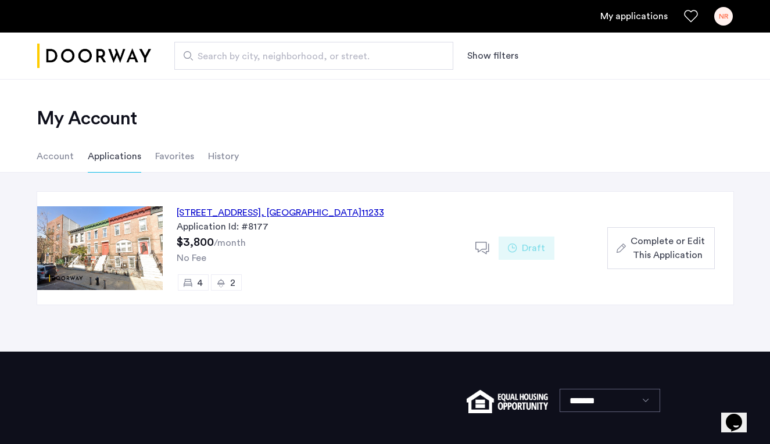  Describe the element at coordinates (724, 16) in the screenshot. I see `div: NR` at that location.